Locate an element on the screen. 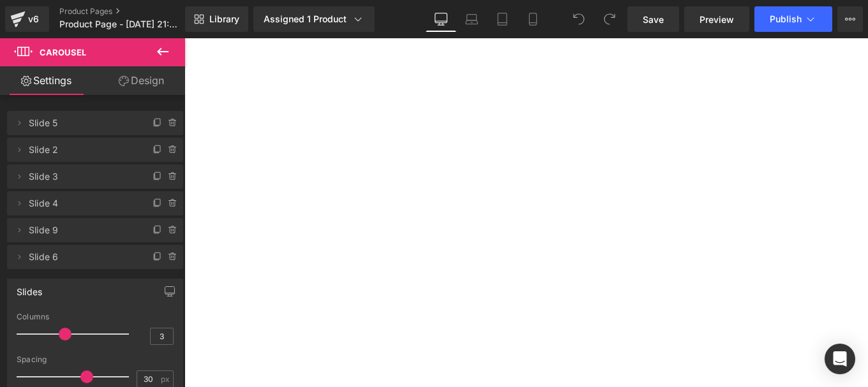 The height and width of the screenshot is (387, 868). span: Library is located at coordinates (224, 19).